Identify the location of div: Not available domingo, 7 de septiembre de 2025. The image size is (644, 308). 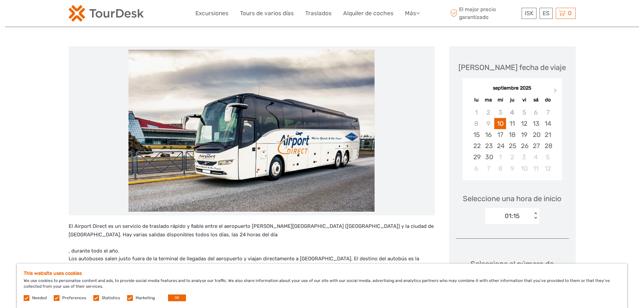
(548, 112).